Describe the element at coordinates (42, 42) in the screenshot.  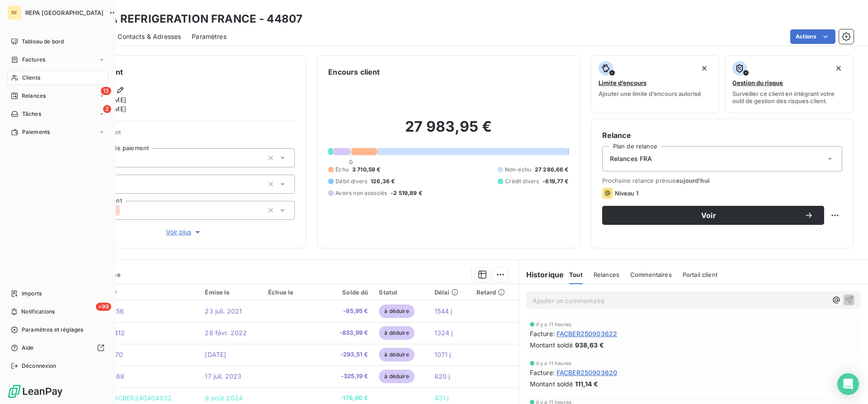
I see `span: Tableau de bord` at that location.